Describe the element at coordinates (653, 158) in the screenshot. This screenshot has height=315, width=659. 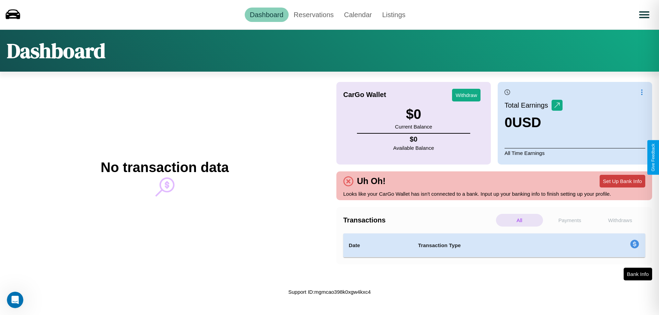
I see `div: Give Feedback` at that location.